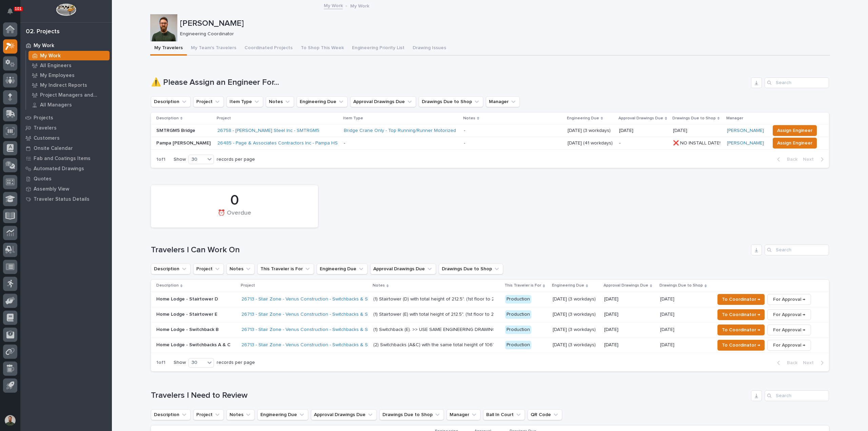 The width and height of the screenshot is (868, 431). I want to click on p: Description, so click(168, 119).